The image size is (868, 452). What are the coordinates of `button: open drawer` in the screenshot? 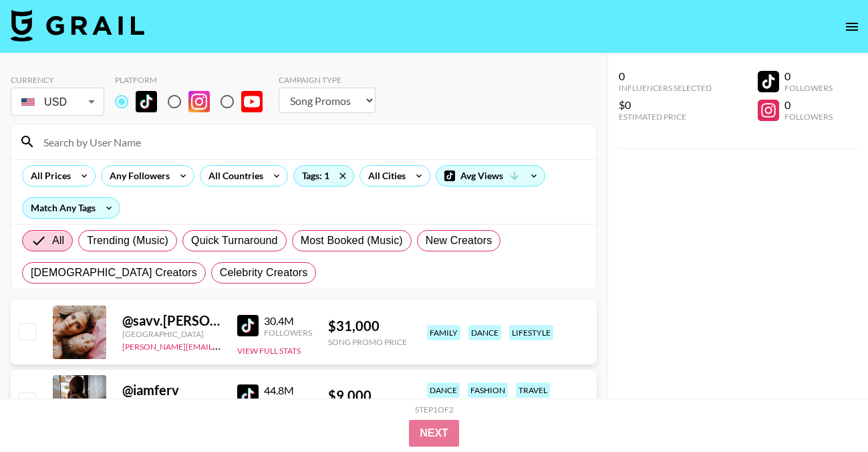 It's located at (852, 27).